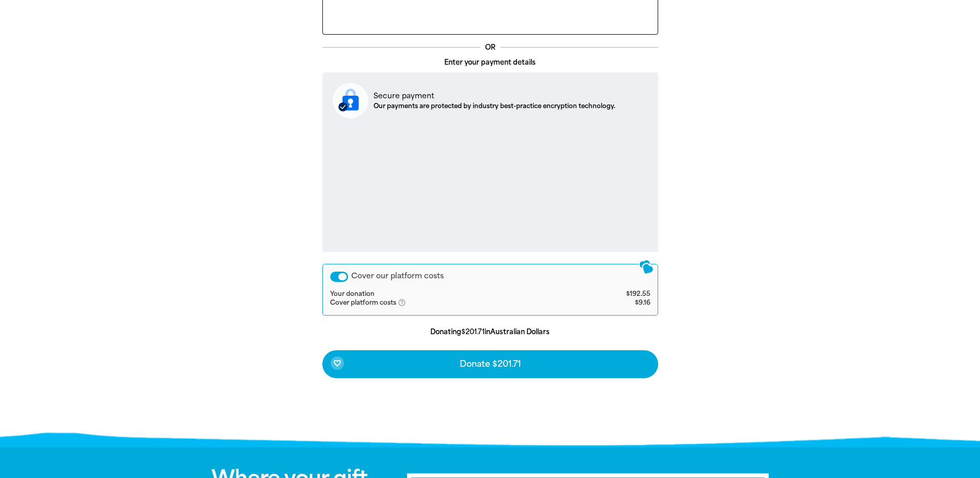  I want to click on td: Your donation, so click(452, 295).